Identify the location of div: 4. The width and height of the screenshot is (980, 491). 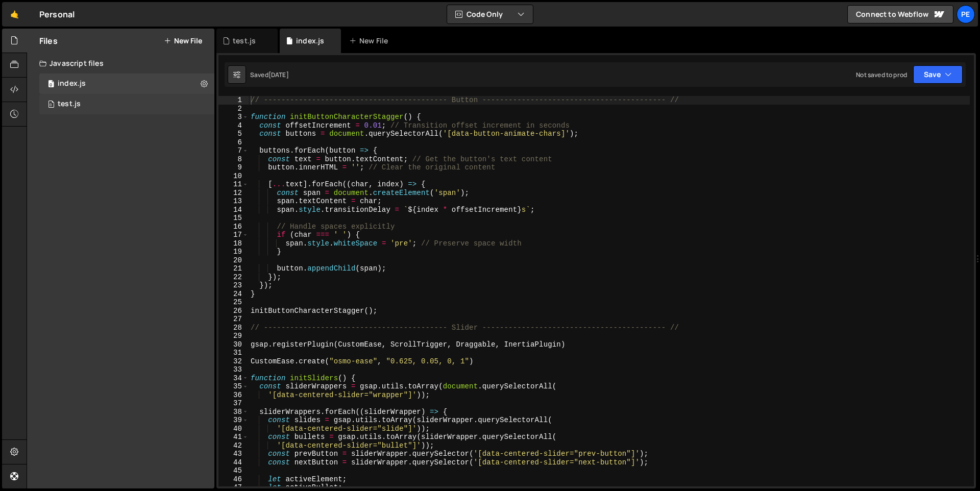
(234, 125).